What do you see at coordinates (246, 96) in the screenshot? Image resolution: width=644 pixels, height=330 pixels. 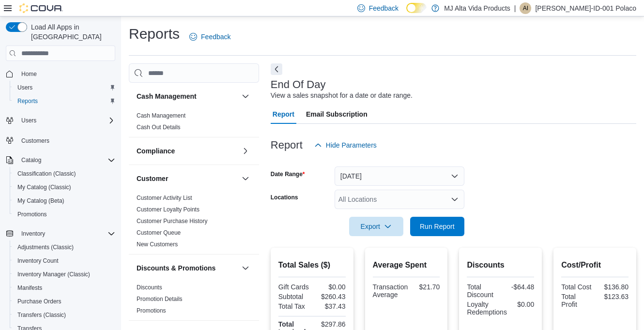 I see `button: Cash Management` at bounding box center [246, 96].